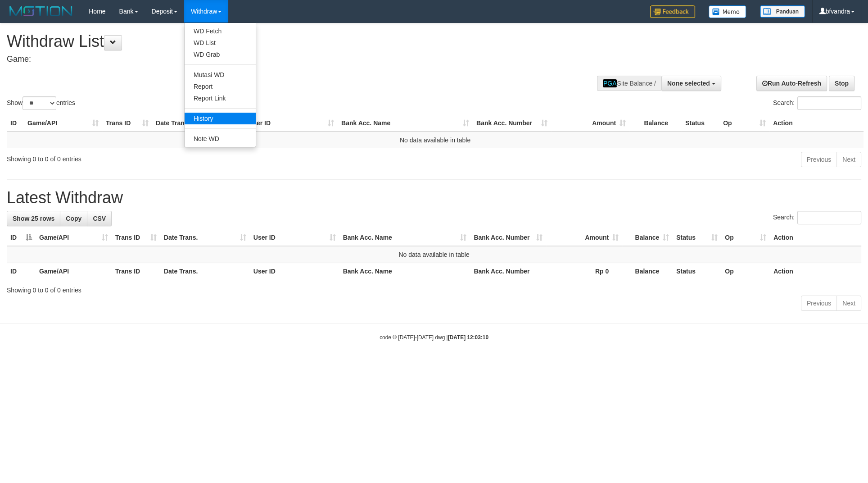  What do you see at coordinates (697, 238) in the screenshot?
I see `th: Status: activate to sort column ascending` at bounding box center [697, 238].